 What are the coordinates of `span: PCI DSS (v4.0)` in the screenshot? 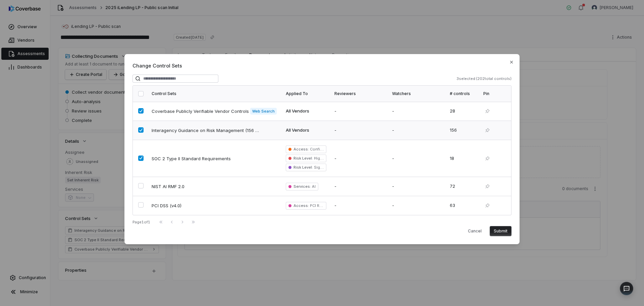 It's located at (166, 206).